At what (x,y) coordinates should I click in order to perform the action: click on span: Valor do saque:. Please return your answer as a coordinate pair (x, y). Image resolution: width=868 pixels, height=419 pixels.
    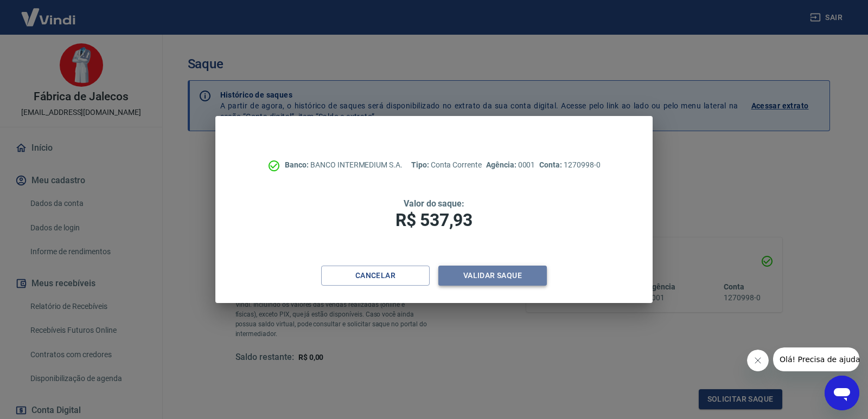
    Looking at the image, I should click on (434, 203).